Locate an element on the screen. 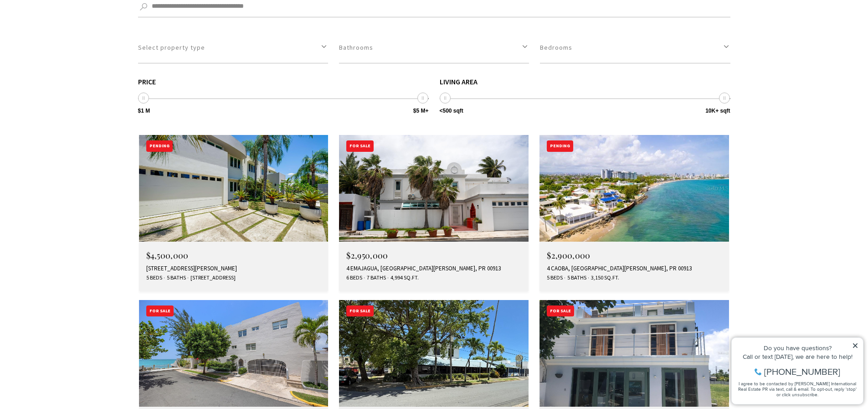  span: $5 M+ is located at coordinates (421, 110).